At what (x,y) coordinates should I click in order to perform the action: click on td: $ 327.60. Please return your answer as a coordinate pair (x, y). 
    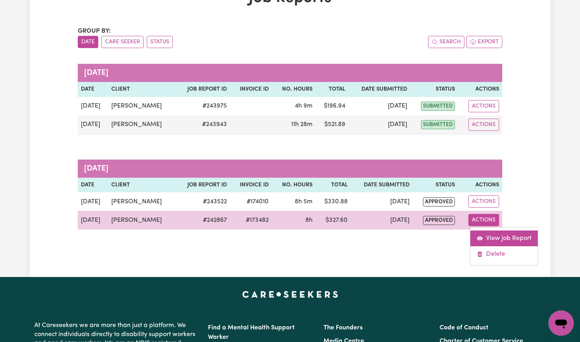
    Looking at the image, I should click on (333, 220).